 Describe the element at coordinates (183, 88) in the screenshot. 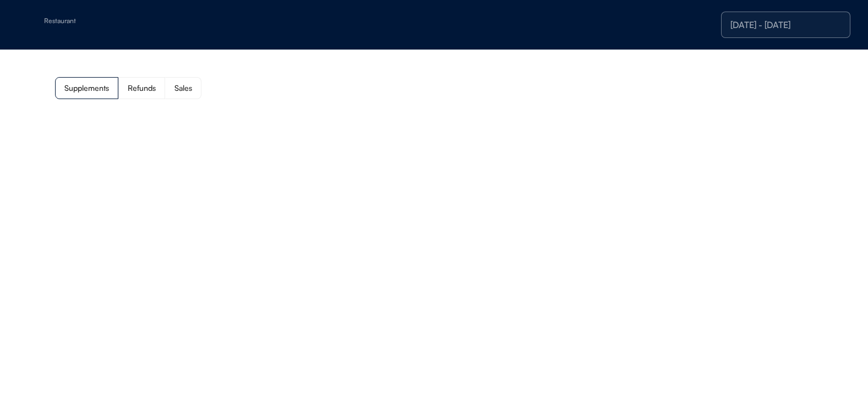

I see `div: Sales` at that location.